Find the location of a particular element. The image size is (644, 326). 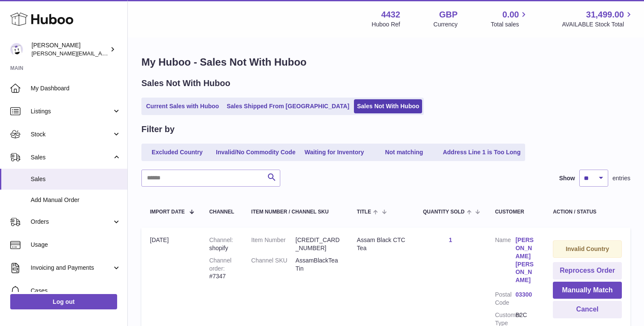

div: Huboo Ref is located at coordinates (386, 24).